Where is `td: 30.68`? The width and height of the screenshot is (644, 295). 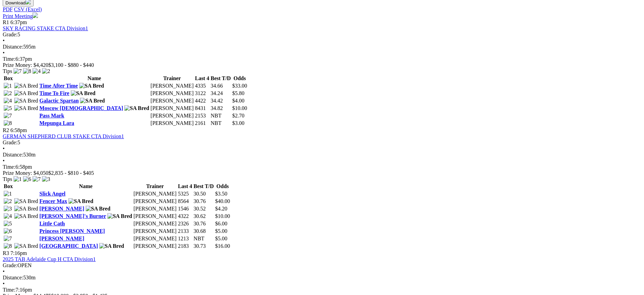
td: 30.68 is located at coordinates (204, 231).